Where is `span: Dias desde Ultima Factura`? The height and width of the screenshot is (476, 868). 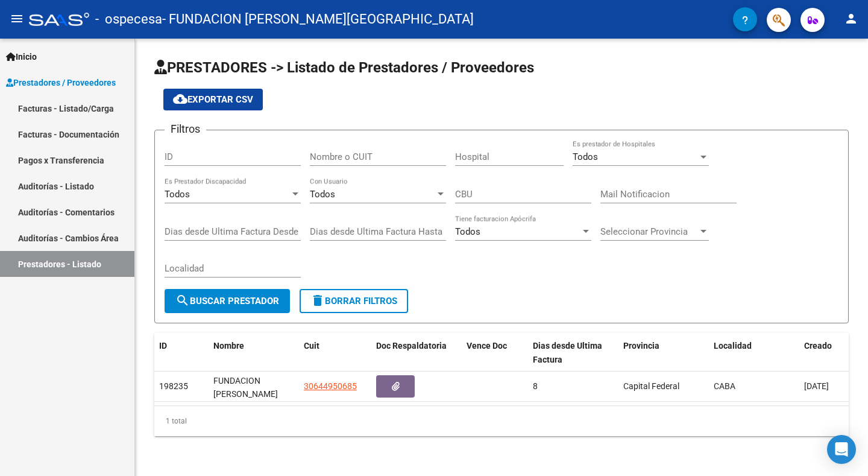 span: Dias desde Ultima Factura is located at coordinates (568, 352).